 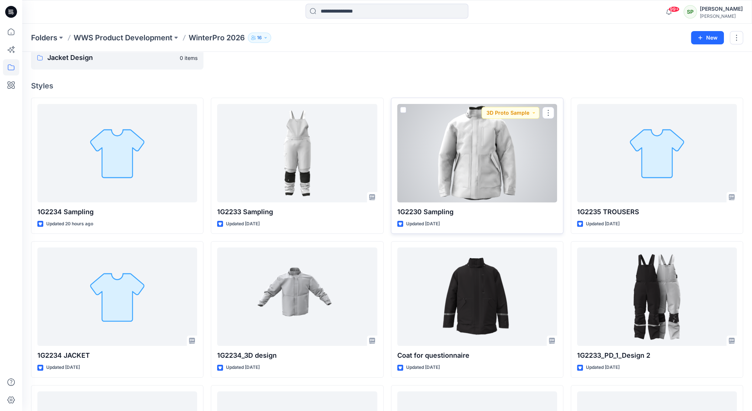 What do you see at coordinates (657, 153) in the screenshot?
I see `a: 1G2235 TROUSERS` at bounding box center [657, 153].